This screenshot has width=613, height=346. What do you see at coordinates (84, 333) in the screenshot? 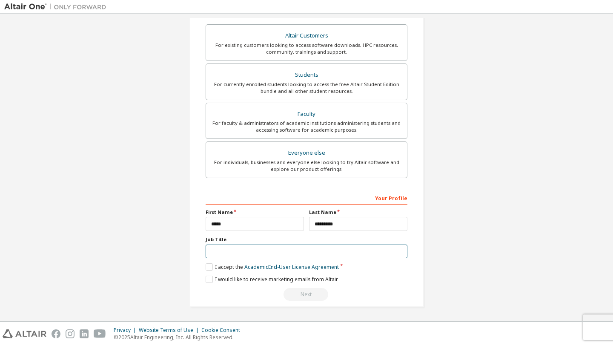
I see `img: linkedin.svg` at bounding box center [84, 333].